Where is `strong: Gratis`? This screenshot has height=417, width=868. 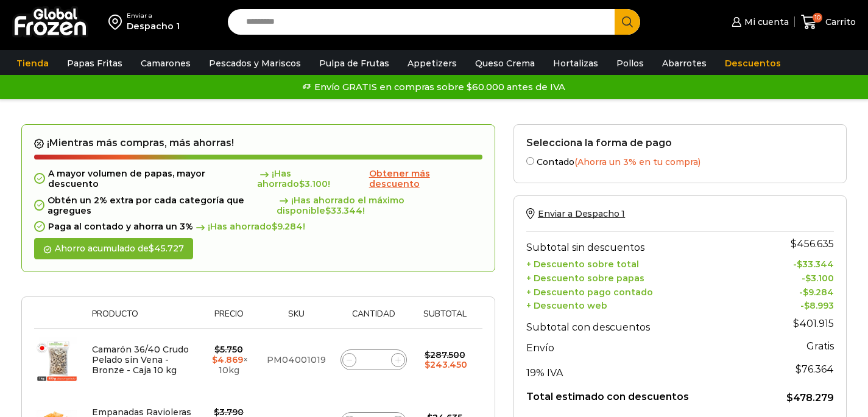
strong: Gratis is located at coordinates (820, 345).